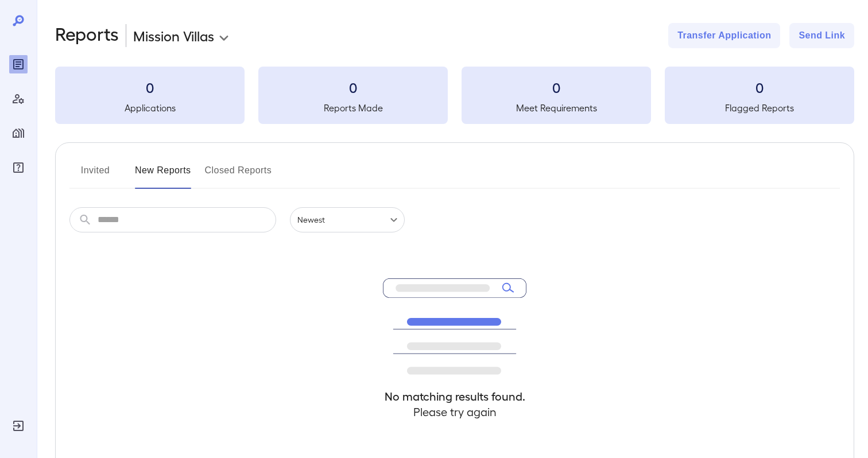 This screenshot has width=868, height=458. What do you see at coordinates (19, 99) in the screenshot?
I see `div: Manage Users` at bounding box center [19, 99].